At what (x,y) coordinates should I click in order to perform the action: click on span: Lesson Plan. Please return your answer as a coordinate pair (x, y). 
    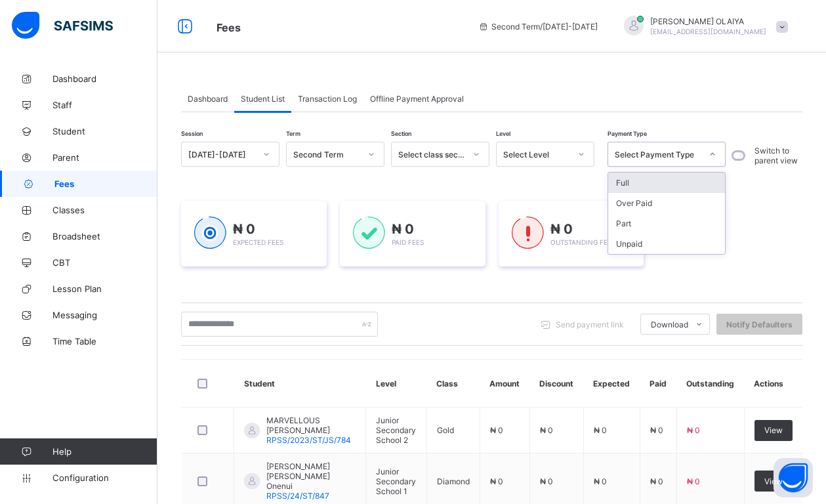
    Looking at the image, I should click on (105, 288).